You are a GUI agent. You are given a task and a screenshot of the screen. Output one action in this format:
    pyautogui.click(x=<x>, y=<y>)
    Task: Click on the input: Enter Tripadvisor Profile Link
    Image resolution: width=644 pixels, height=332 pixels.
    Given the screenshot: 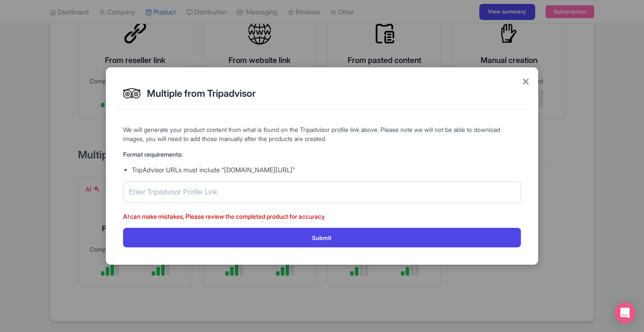 What is the action you would take?
    pyautogui.click(x=322, y=192)
    